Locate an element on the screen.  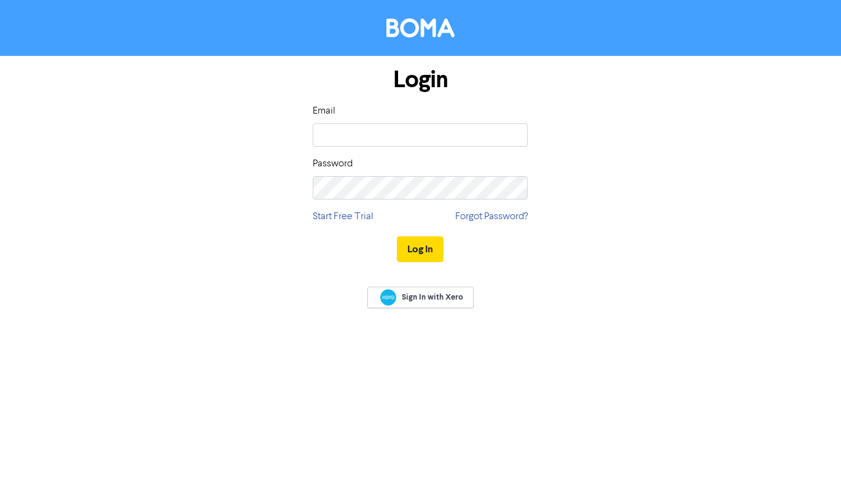
button: Log In is located at coordinates (420, 249).